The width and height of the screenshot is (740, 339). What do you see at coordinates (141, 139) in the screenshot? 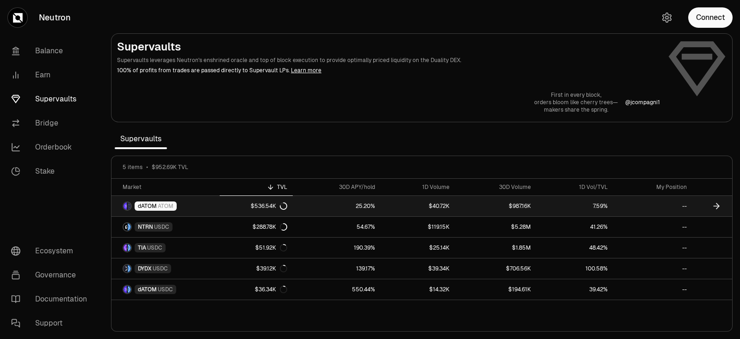
I see `span: Supervaults` at bounding box center [141, 139].